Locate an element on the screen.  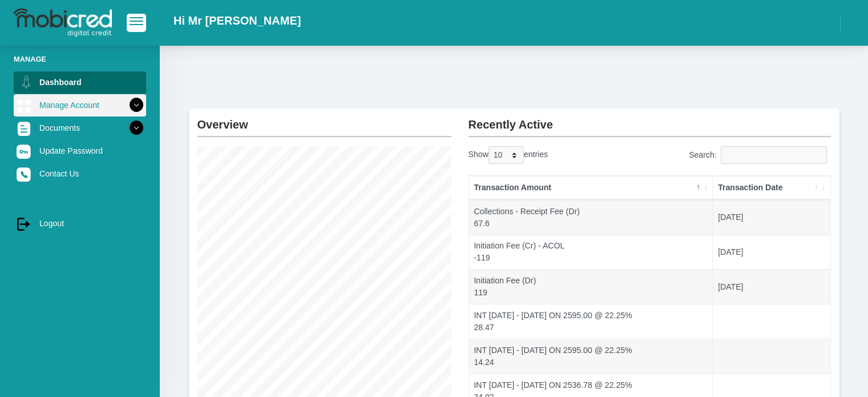
a: Update Password is located at coordinates (80, 151).